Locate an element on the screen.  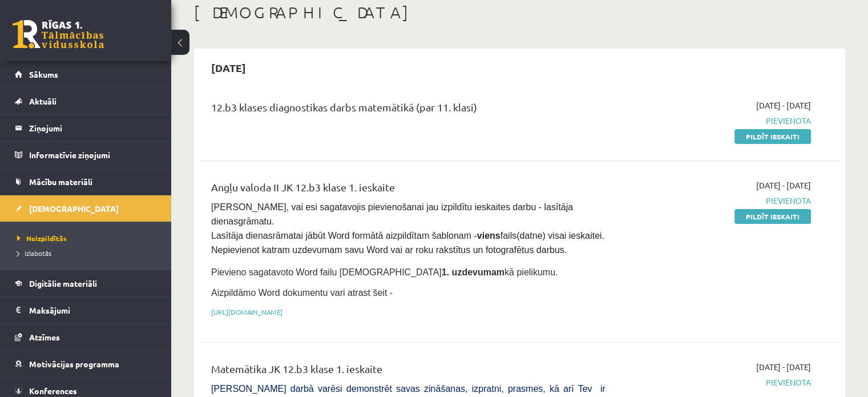
span: Sākums is located at coordinates (44, 75).